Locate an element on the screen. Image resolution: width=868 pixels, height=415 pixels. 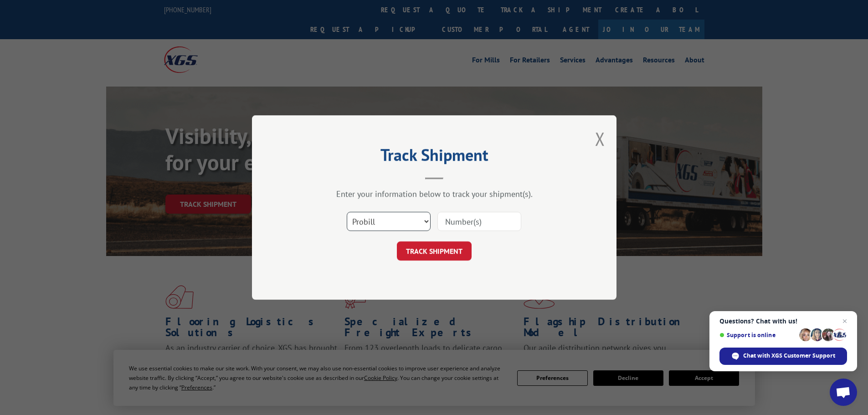
div: Enter your information below to track your shipment(s). is located at coordinates (434, 194).